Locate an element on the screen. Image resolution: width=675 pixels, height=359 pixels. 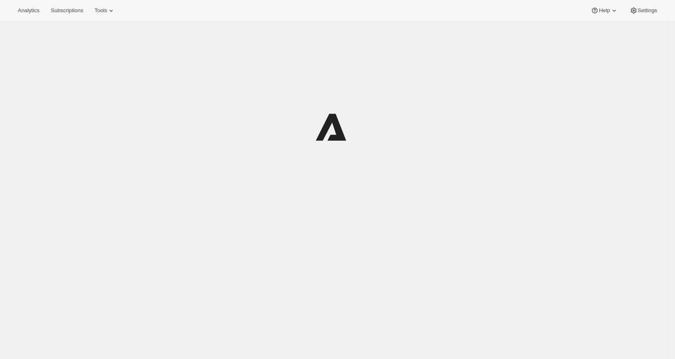
span: Subscriptions is located at coordinates (67, 11).